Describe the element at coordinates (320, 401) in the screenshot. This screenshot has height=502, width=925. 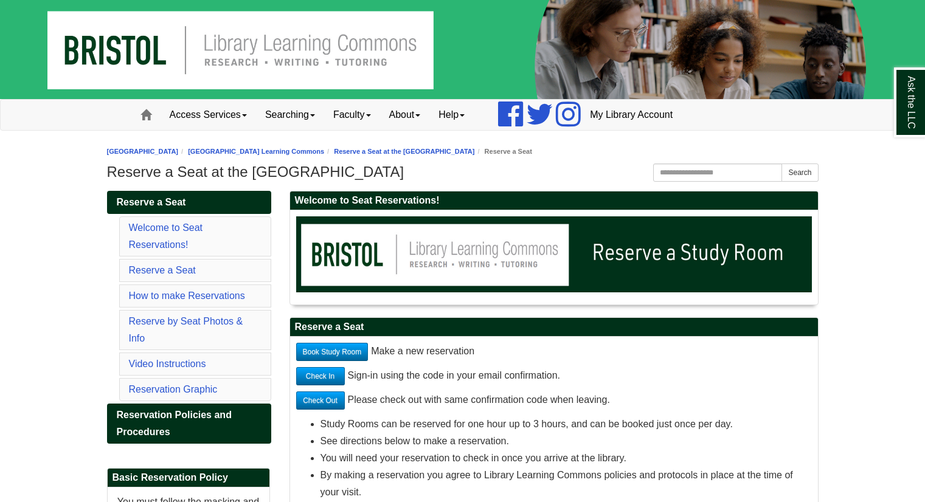
I see `a: Check Out` at that location.